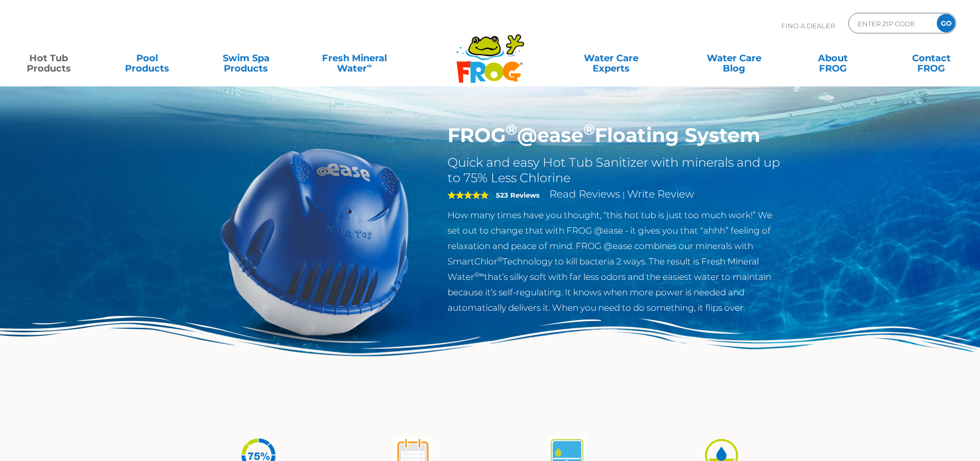  I want to click on p: Find A Dealer, so click(808, 25).